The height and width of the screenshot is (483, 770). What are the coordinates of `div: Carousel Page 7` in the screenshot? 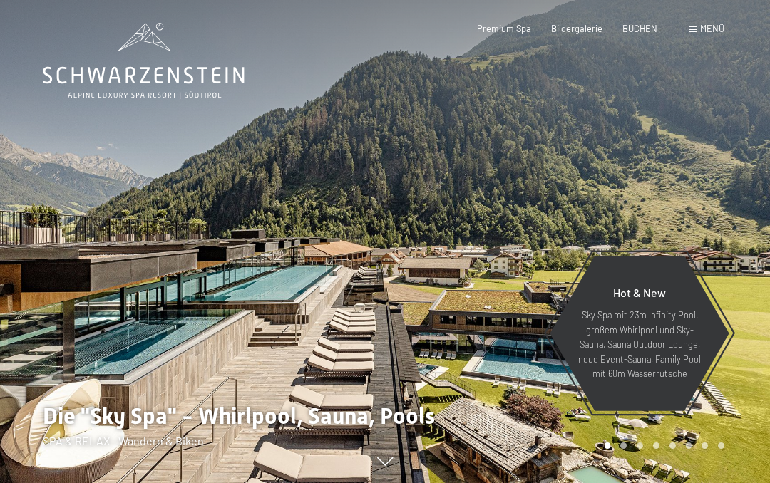 It's located at (704, 446).